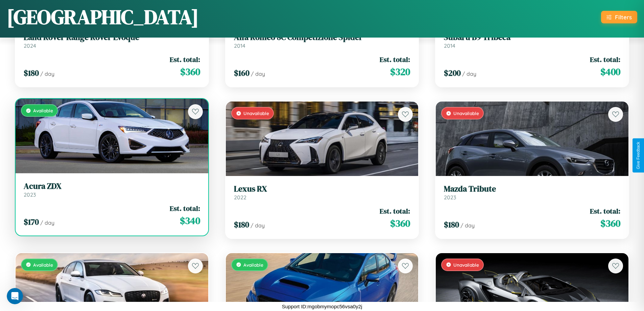  I want to click on h3: Subaru B9 Tribeca, so click(532, 37).